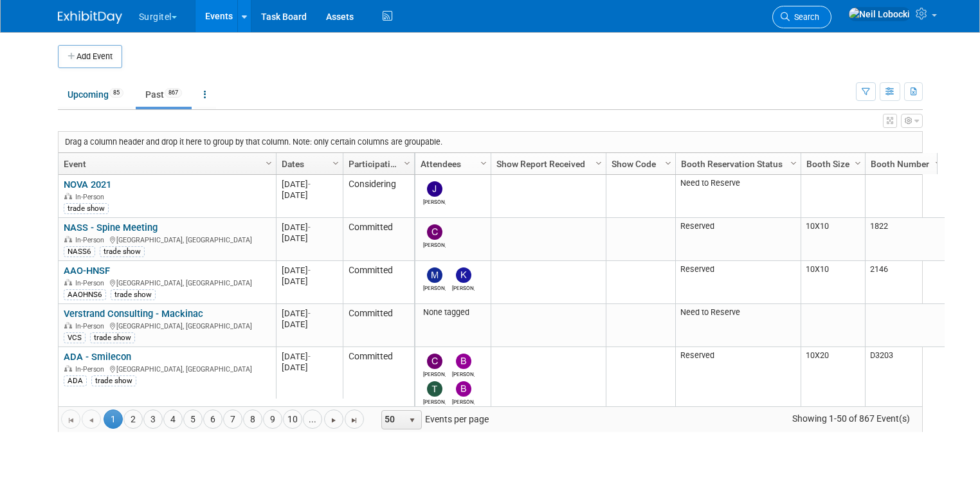 The width and height of the screenshot is (980, 486). I want to click on a: Search, so click(802, 17).